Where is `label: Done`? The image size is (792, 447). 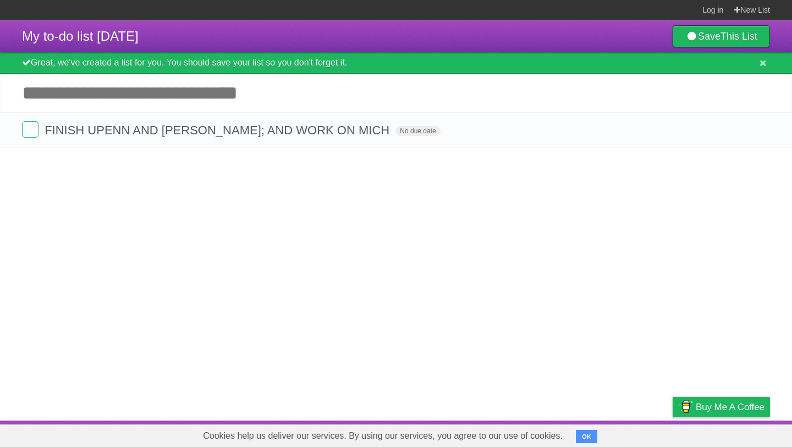 label: Done is located at coordinates (30, 129).